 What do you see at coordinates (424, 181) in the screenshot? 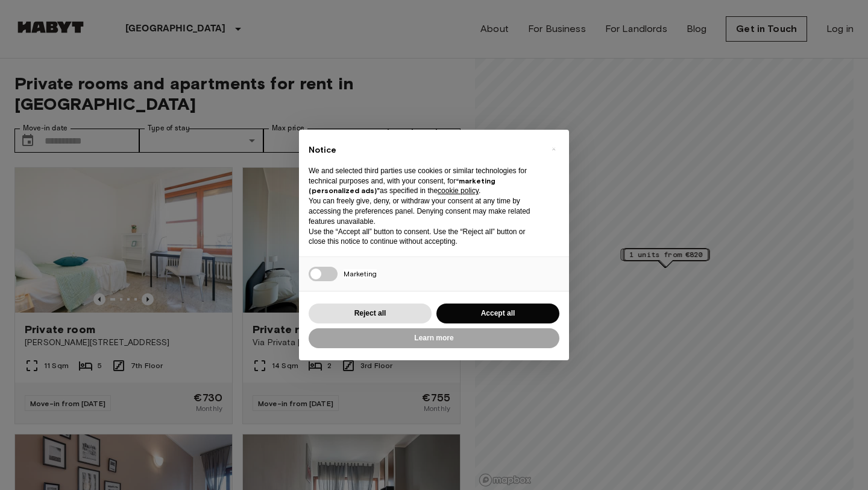
I see `p: We and selected third parties use cookies or similar technologies for technical purposes and, wit...` at bounding box center [424, 181].